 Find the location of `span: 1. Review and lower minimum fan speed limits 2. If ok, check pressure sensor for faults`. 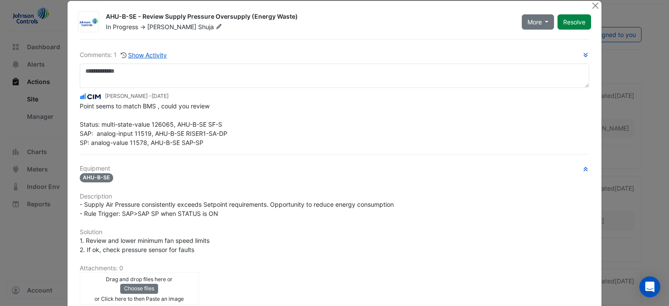

span: 1. Review and lower minimum fan speed limits 2. If ok, check pressure sensor for faults is located at coordinates (145, 245).